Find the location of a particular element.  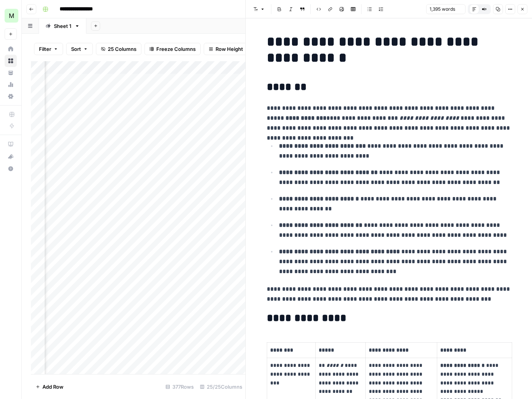

button: Add Row is located at coordinates (49, 387).